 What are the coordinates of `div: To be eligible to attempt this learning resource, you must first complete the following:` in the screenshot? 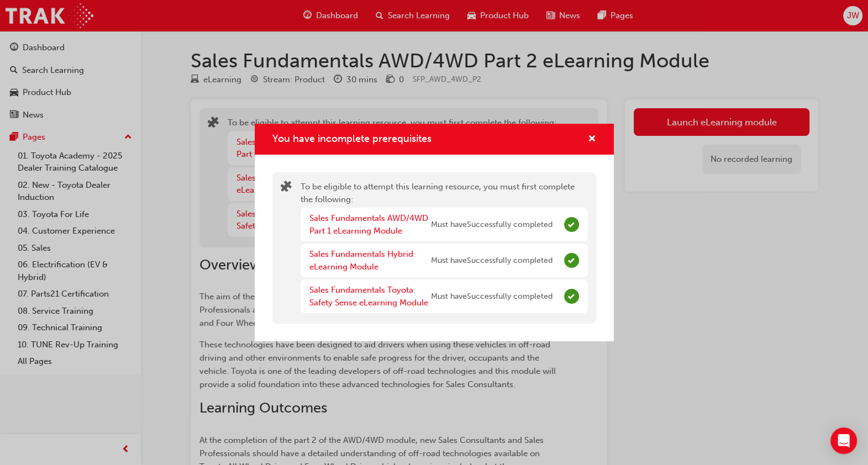 It's located at (444, 248).